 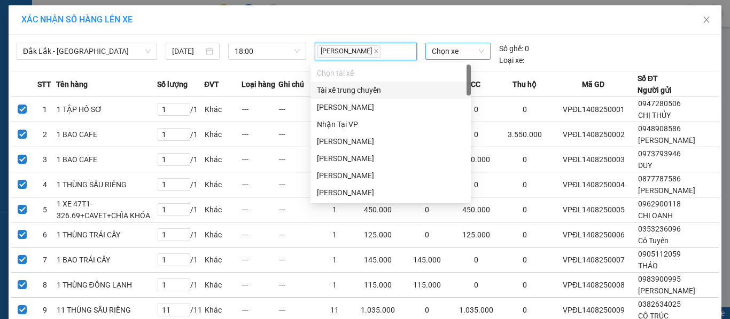 What do you see at coordinates (390, 90) in the screenshot?
I see `div: Tài xế trung chuyển` at bounding box center [390, 90].